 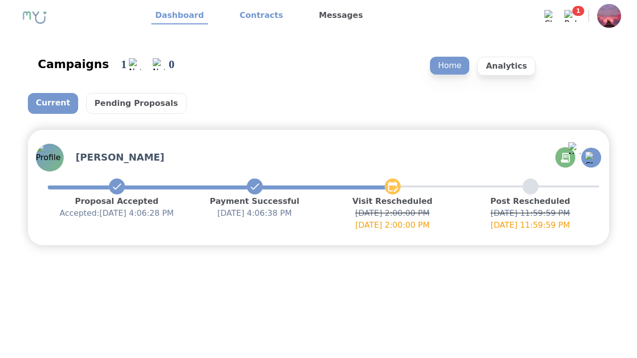 What do you see at coordinates (173, 64) in the screenshot?
I see `div: 0` at bounding box center [173, 64].